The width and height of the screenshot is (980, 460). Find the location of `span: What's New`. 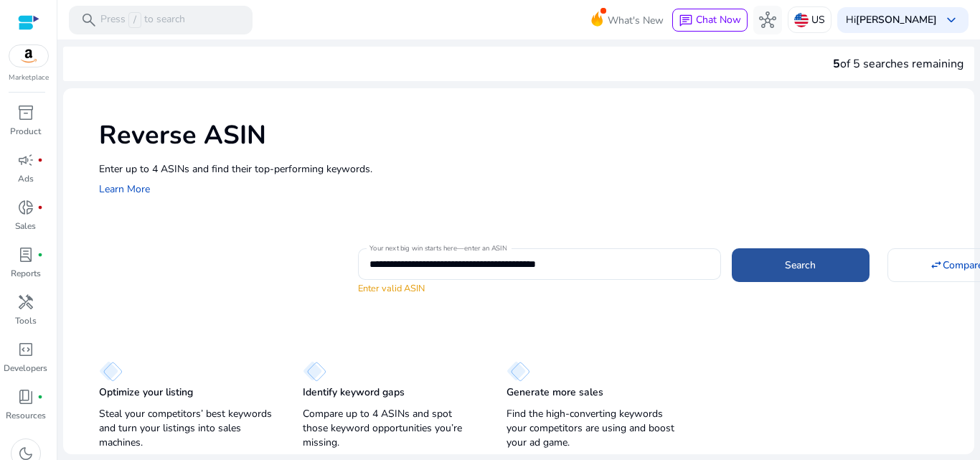

span: What's New is located at coordinates (635, 20).